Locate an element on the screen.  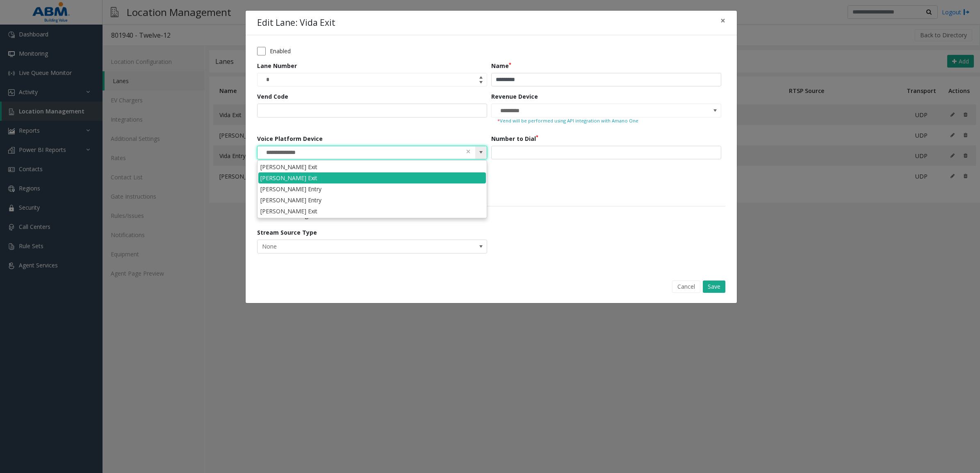
label: Stream Source Type is located at coordinates (287, 232).